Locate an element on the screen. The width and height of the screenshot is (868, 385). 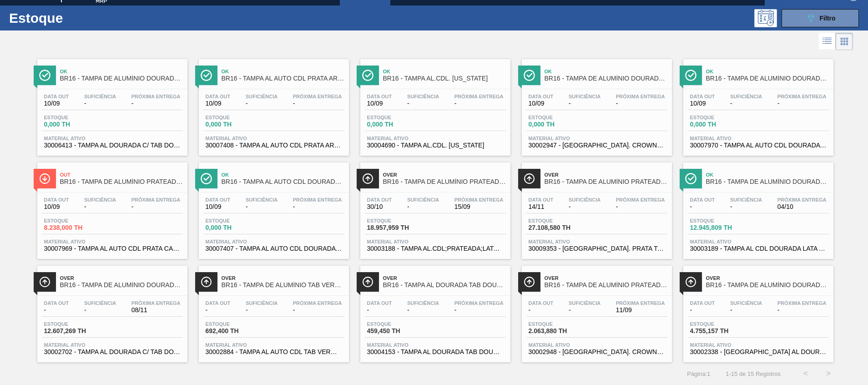
span: 12.945,809 TH is located at coordinates (722, 228).